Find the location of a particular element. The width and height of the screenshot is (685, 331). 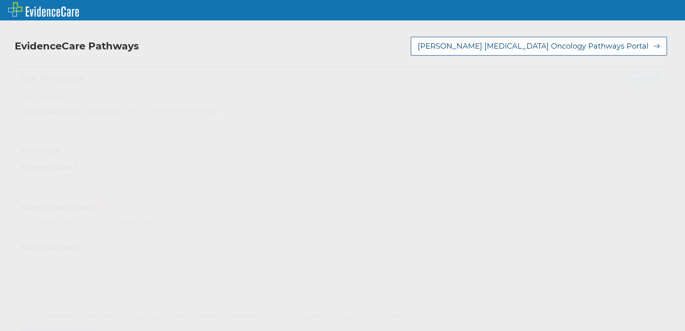

h2: Select Pathway Status is located at coordinates (179, 207).